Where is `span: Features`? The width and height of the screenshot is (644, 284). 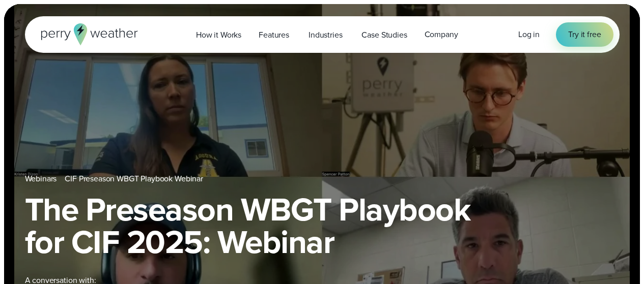 span: Features is located at coordinates (274, 35).